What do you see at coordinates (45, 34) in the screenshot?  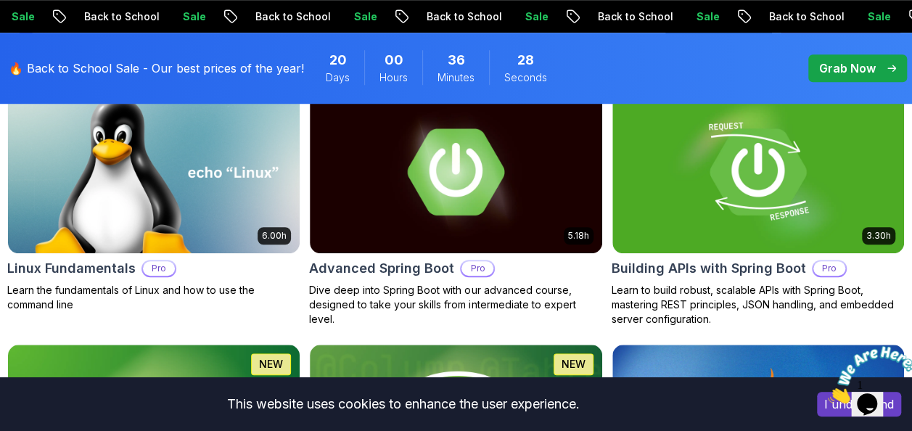 I see `div: CloseChat attention grabber` at bounding box center [45, 34].